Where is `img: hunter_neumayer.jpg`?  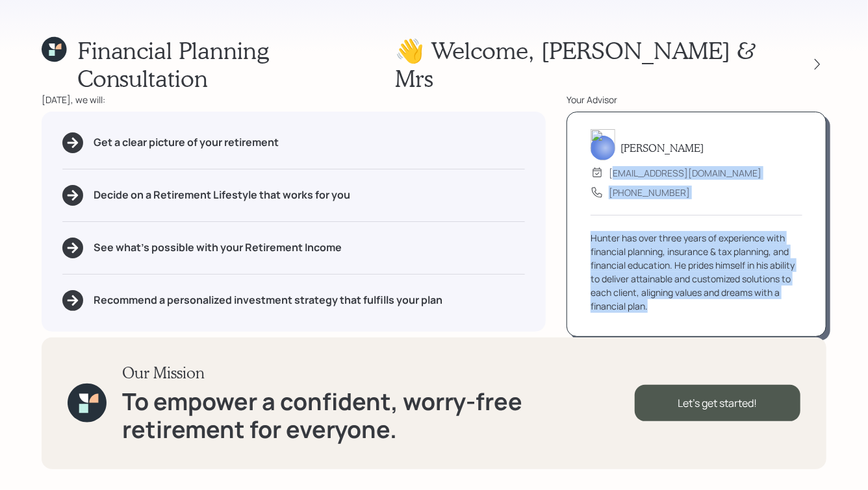
img: hunter_neumayer.jpg is located at coordinates (602, 145).